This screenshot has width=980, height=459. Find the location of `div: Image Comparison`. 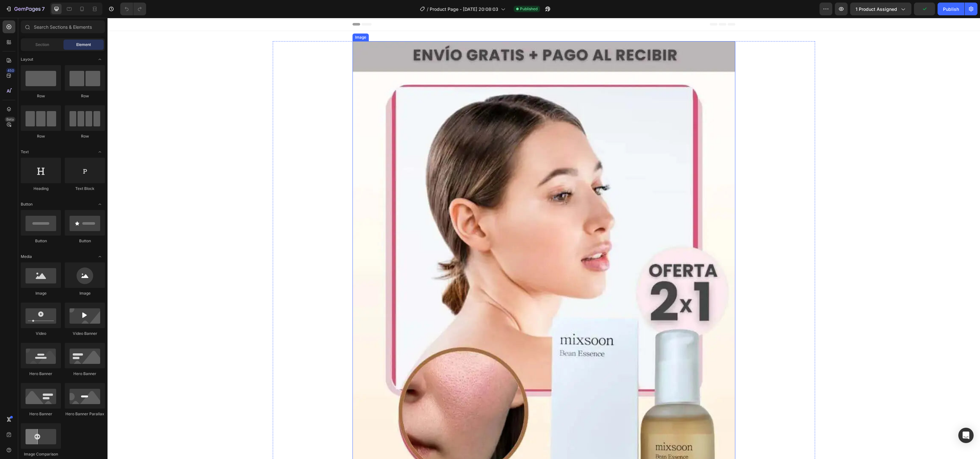

div: Image Comparison is located at coordinates (41, 454).